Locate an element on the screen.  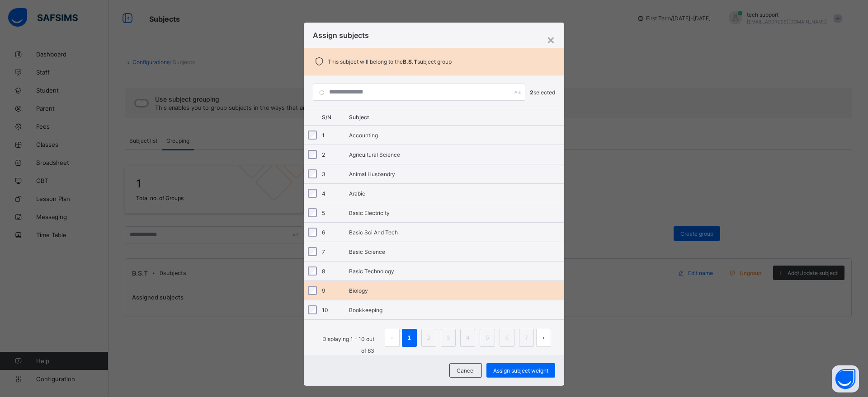
b: 2 is located at coordinates (532, 92).